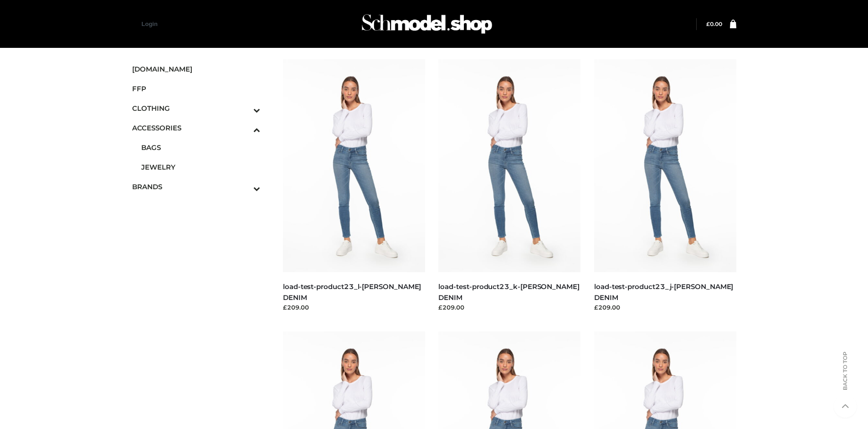  What do you see at coordinates (150, 24) in the screenshot?
I see `a: Login` at bounding box center [150, 24].